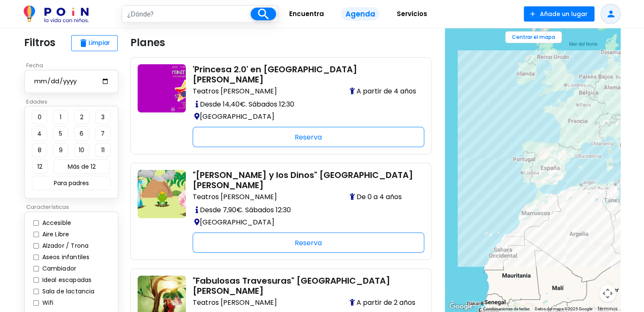 The image size is (644, 312). I want to click on label: Alzador / Trona, so click(64, 246).